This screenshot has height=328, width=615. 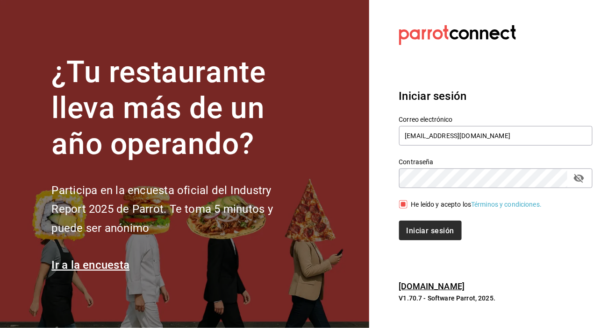 What do you see at coordinates (495, 136) in the screenshot?
I see `input: Ingresa tu correo electrónico` at bounding box center [495, 136].